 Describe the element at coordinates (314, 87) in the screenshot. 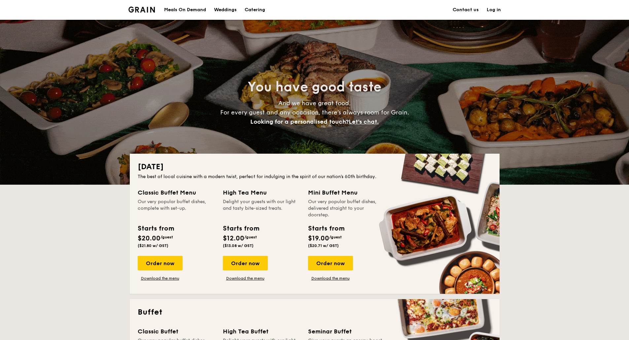

I see `span: You have good taste` at that location.